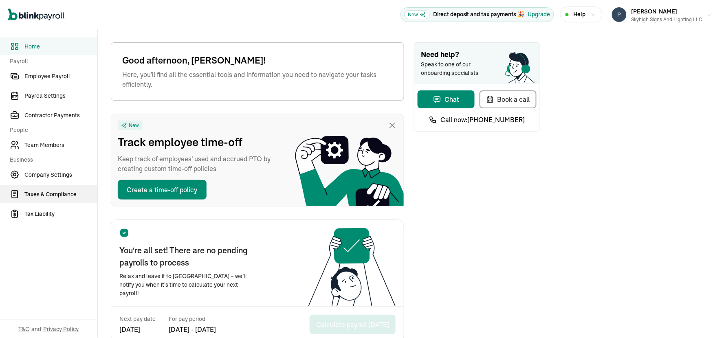  What do you see at coordinates (539, 14) in the screenshot?
I see `button: Upgrade` at bounding box center [539, 14].